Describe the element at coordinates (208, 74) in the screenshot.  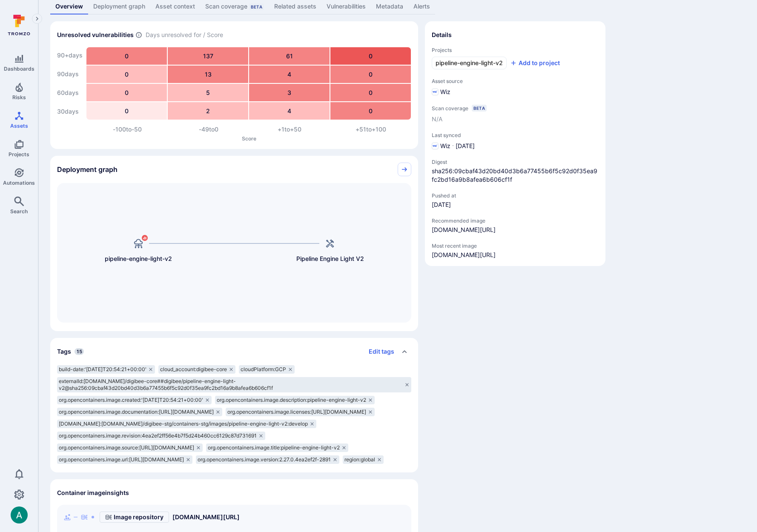
I see `div: 13` at that location.